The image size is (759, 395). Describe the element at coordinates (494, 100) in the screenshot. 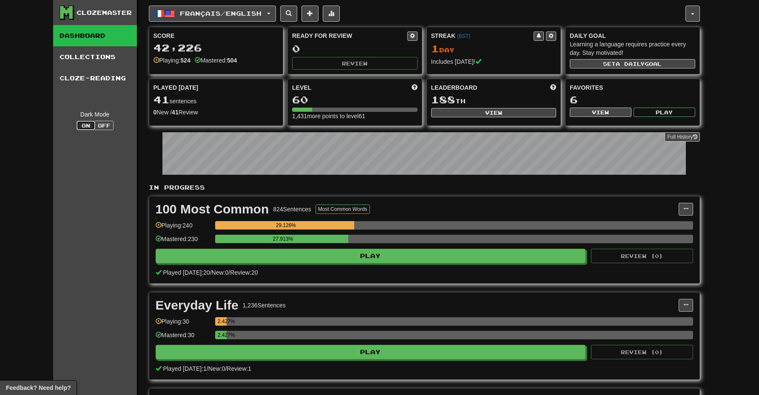

I see `div: th` at that location.